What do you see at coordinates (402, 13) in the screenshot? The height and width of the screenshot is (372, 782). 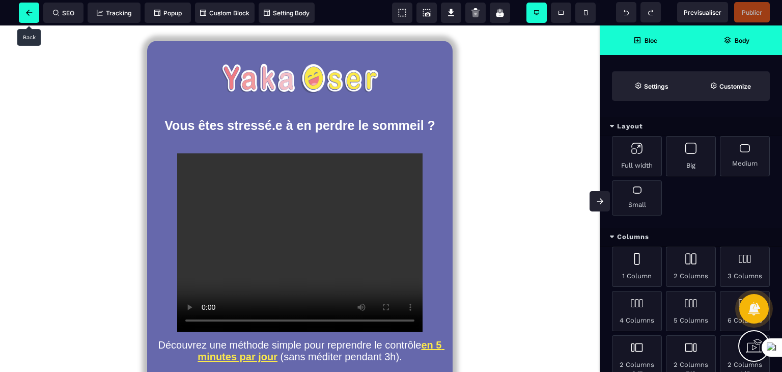 I see `span: View components` at bounding box center [402, 13].